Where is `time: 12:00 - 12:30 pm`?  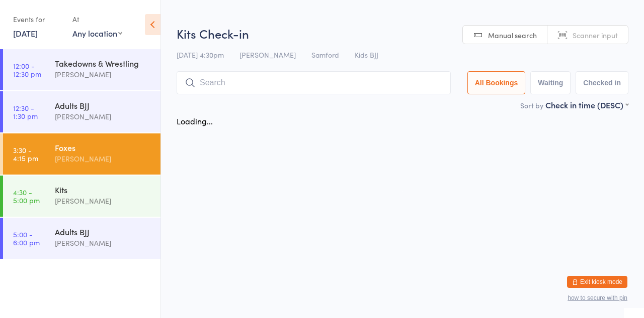 time: 12:00 - 12:30 pm is located at coordinates (27, 70).